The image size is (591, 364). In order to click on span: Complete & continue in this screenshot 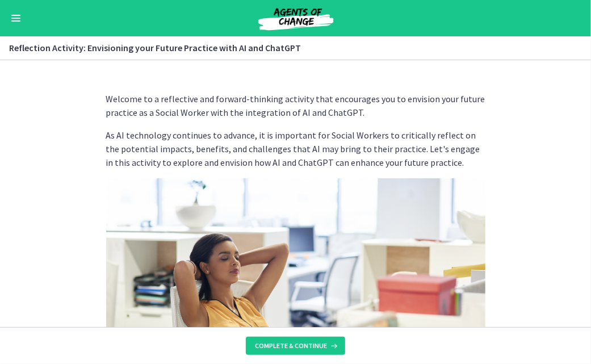, I will do `click(291, 346)`.